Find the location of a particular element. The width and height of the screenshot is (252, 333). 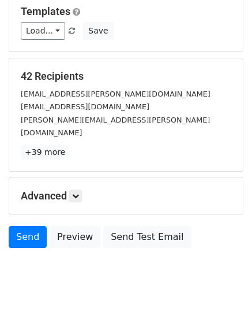

button: Save is located at coordinates (98, 31).